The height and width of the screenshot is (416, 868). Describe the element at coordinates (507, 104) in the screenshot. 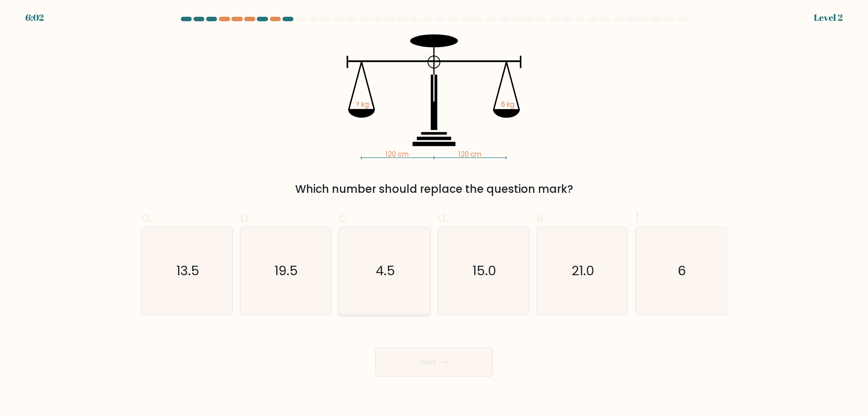

I see `tspan: 6 kg` at that location.